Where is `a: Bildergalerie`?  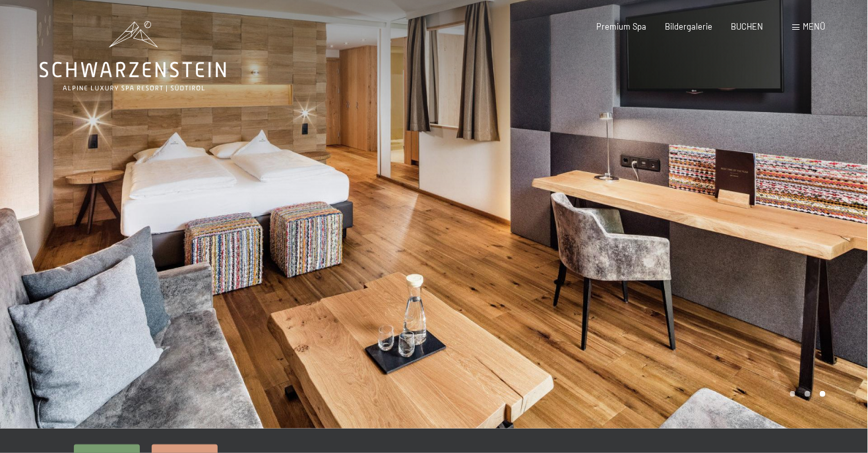 a: Bildergalerie is located at coordinates (689, 26).